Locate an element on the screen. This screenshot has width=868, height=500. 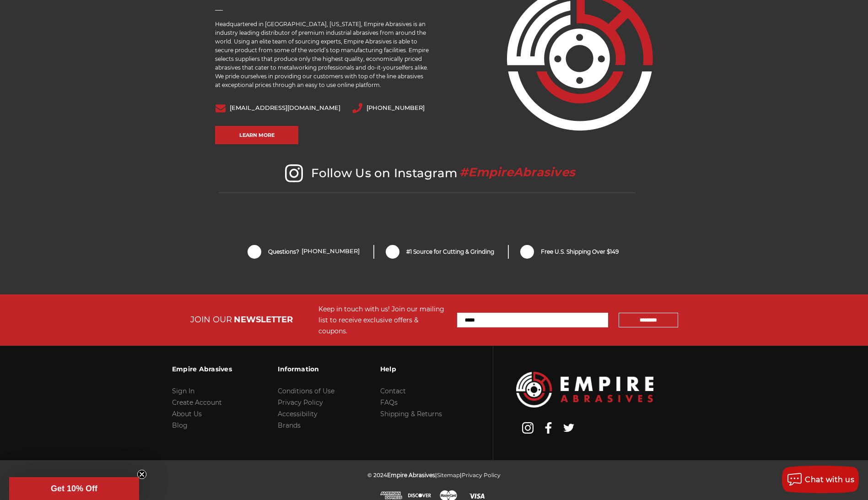
a: Sign In is located at coordinates (183, 391).